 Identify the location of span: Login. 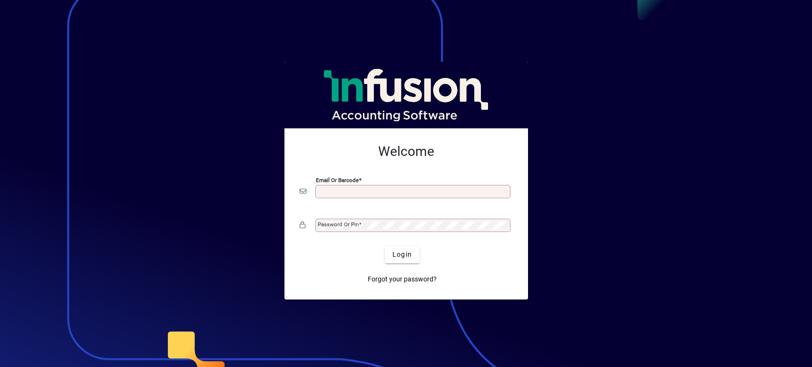
(402, 254).